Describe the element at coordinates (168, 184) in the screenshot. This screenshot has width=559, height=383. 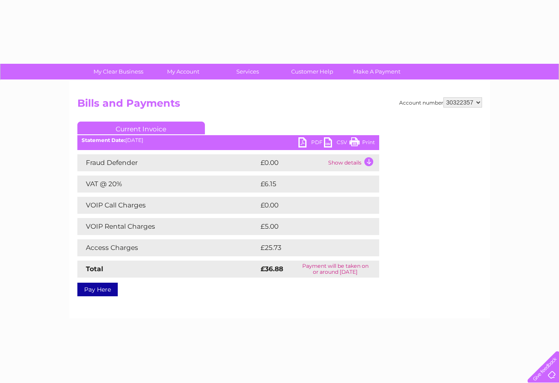
I see `td: VAT @ 20%` at that location.